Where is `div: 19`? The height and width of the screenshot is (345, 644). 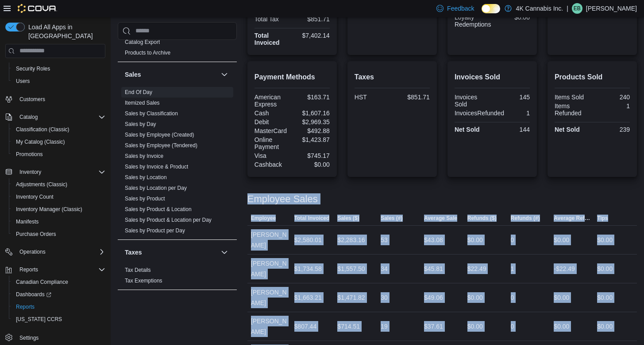
div: 19 is located at coordinates (385, 326).